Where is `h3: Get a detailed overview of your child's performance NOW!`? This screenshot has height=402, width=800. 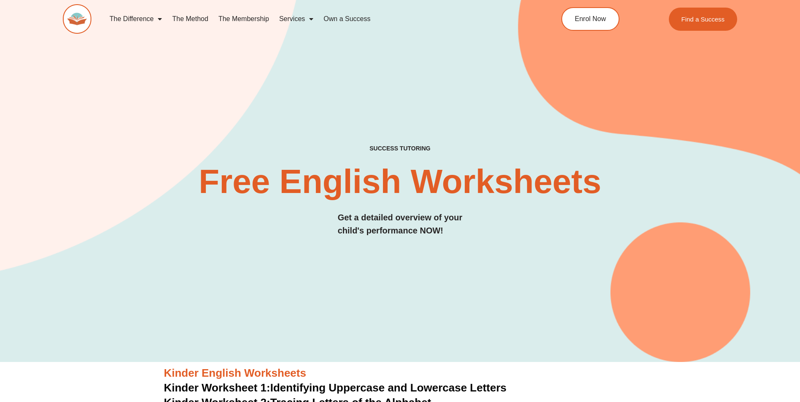
h3: Get a detailed overview of your child's performance NOW! is located at coordinates (400, 224).